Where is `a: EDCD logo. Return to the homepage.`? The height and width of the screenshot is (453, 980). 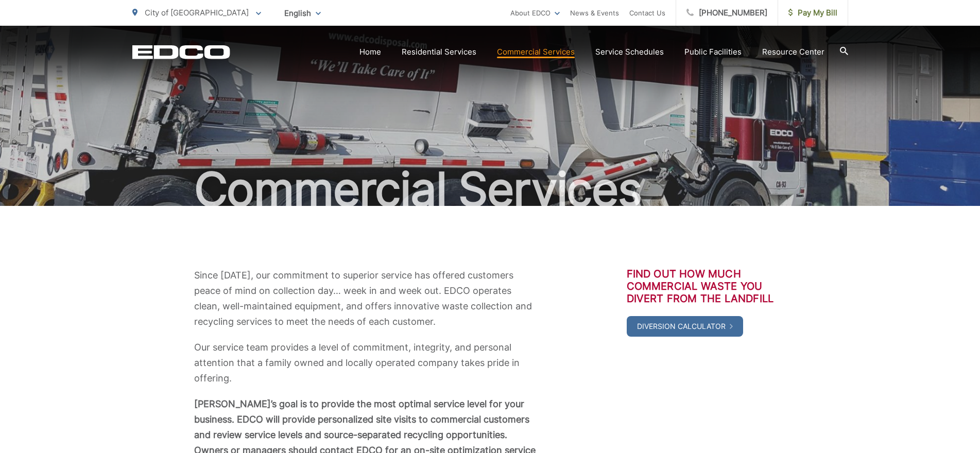 a: EDCD logo. Return to the homepage. is located at coordinates (181, 52).